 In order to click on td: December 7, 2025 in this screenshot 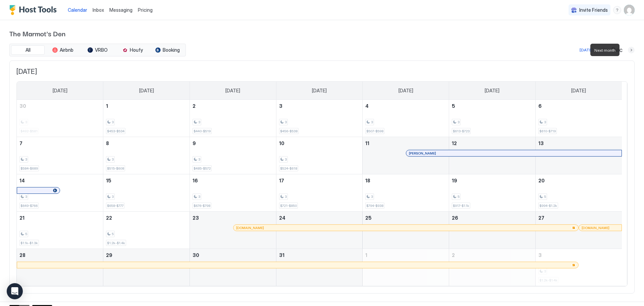, I will do `click(60, 155)`.